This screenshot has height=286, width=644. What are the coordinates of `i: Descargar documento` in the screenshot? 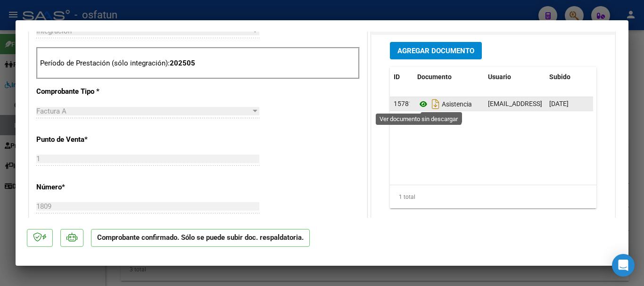 It's located at (436, 104).